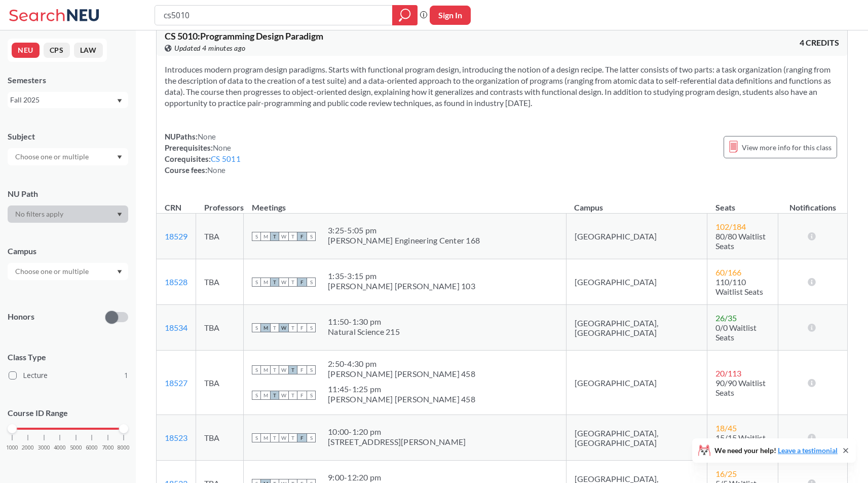  Describe the element at coordinates (740, 241) in the screenshot. I see `span: 80/80 Waitlist Seats` at that location.